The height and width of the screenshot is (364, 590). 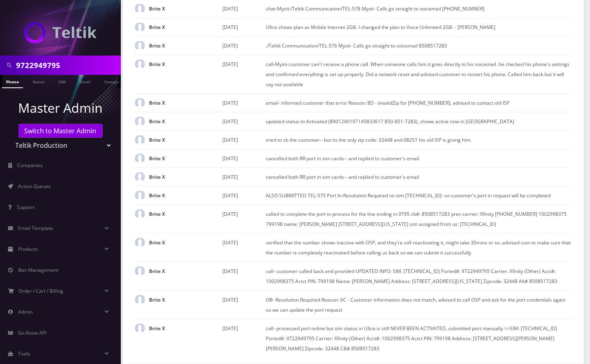 I want to click on img: Teltik Production, so click(x=60, y=33).